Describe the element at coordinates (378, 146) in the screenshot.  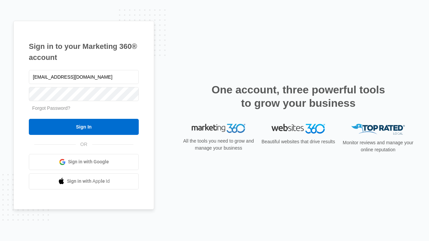
I see `p: Monitor reviews and manage your online reputation` at that location.